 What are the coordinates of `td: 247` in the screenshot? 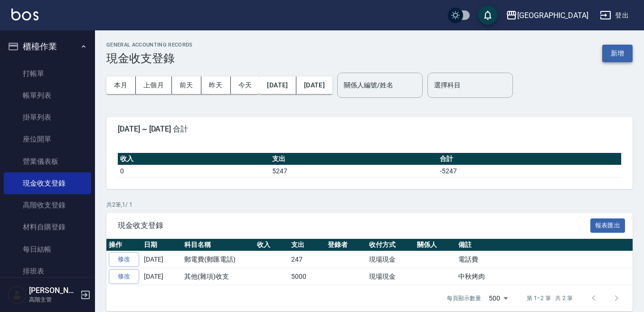 It's located at (307, 260).